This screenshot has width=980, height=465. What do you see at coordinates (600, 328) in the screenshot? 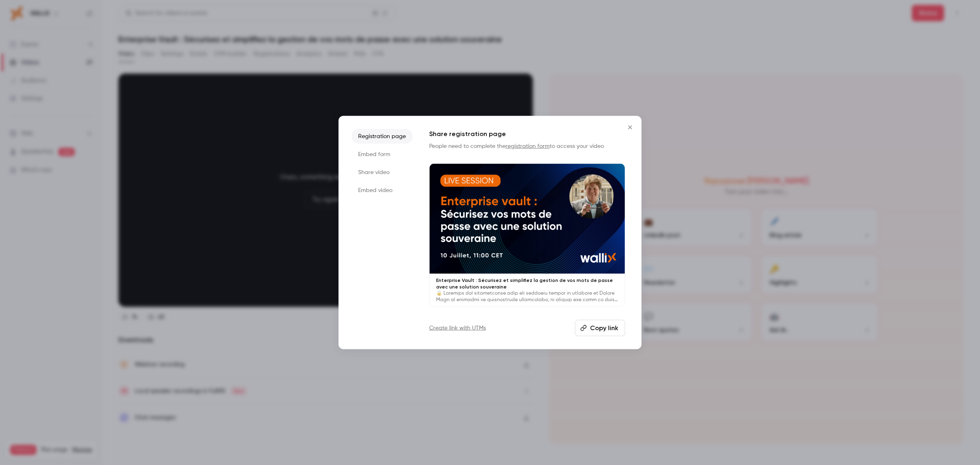
I see `button: Copy link` at bounding box center [600, 328].